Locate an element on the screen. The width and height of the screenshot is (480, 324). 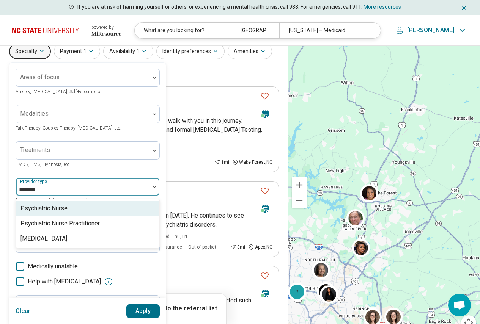
div: powered by is located at coordinates (106, 27).